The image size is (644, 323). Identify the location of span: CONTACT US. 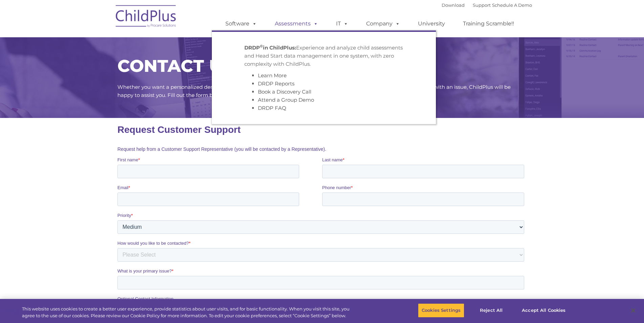
(176, 66).